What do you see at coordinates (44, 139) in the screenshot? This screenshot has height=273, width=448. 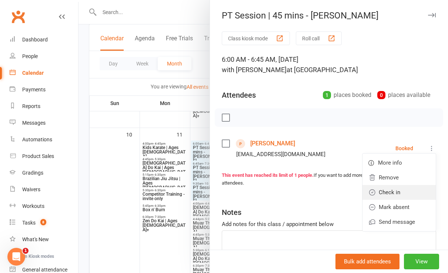 I see `a: Automations` at bounding box center [44, 139].